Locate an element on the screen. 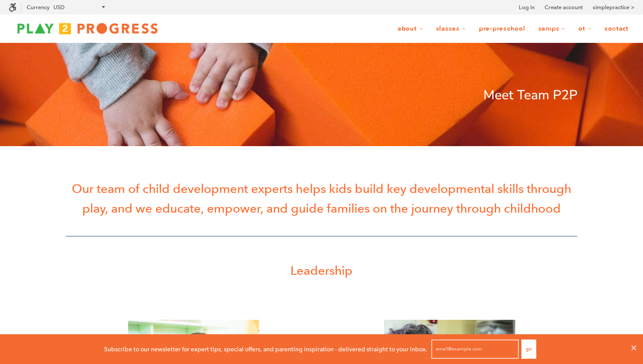 This screenshot has width=643, height=364. input: email@example.com is located at coordinates (475, 349).